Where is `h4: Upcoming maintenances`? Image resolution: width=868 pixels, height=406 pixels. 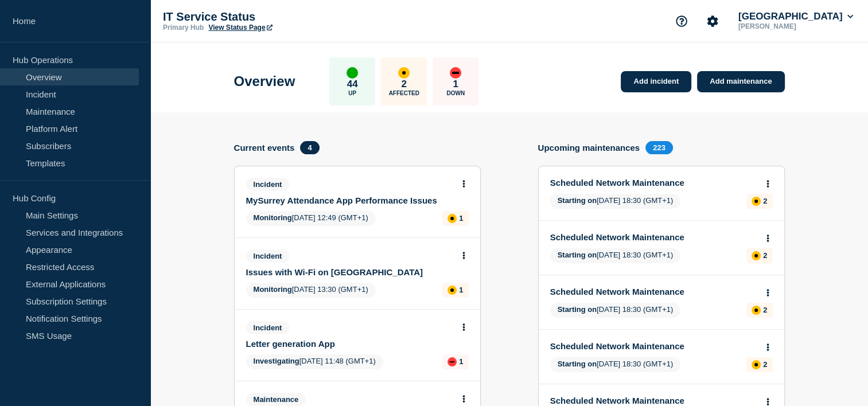 h4: Upcoming maintenances is located at coordinates (589, 148).